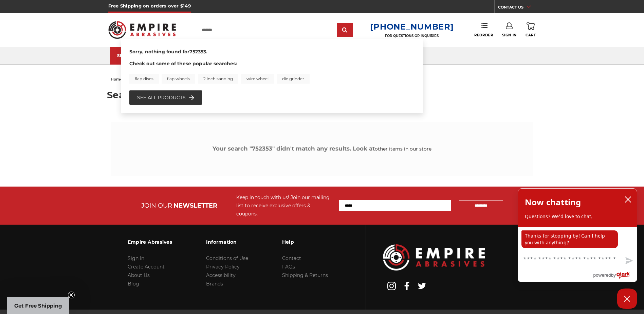  I want to click on img: Empire Abrasives, so click(142, 30).